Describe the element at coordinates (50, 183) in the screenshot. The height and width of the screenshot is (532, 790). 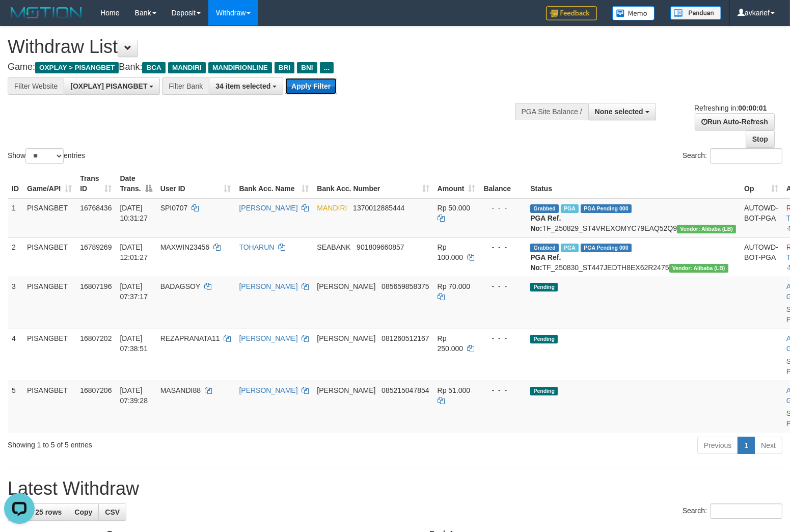
I see `th: Game/API: activate to sort column ascending` at that location.